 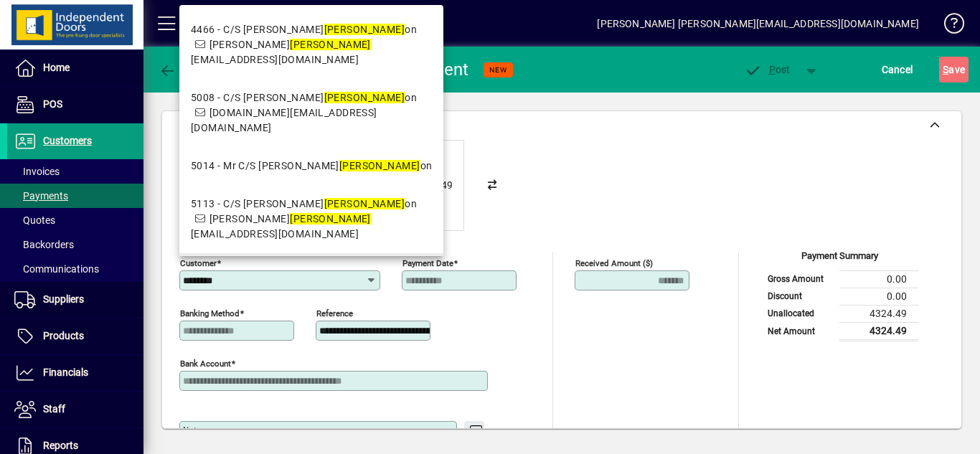 I want to click on span: Back, so click(x=182, y=70).